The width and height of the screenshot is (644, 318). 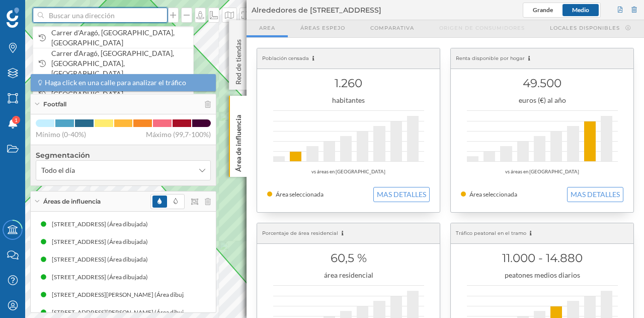 What do you see at coordinates (542, 258) in the screenshot?
I see `h1: 11.000 - 14.880` at bounding box center [542, 258].